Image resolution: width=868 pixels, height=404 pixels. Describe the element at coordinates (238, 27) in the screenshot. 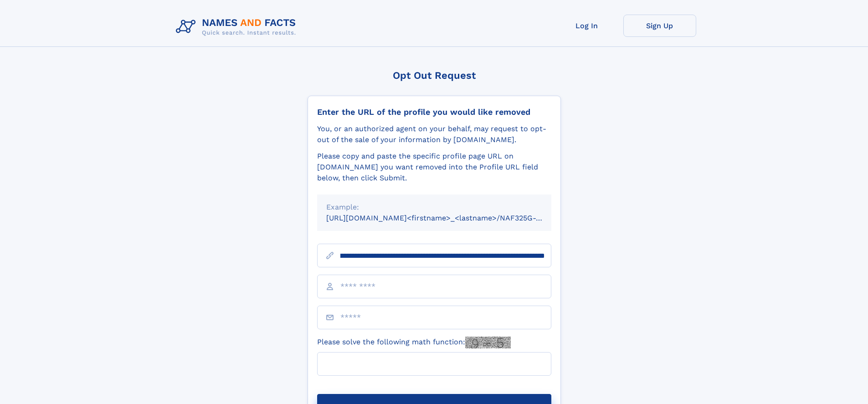

I see `img: Logo Names and Facts` at that location.